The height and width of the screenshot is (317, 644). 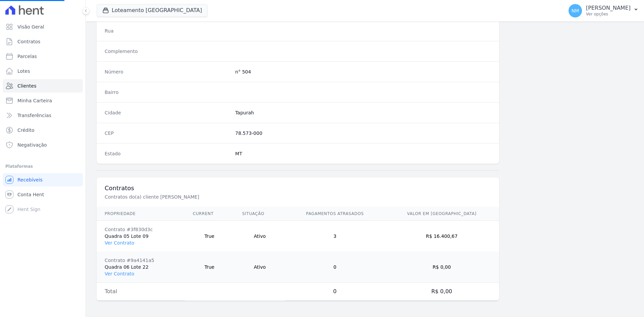 What do you see at coordinates (141, 292) in the screenshot?
I see `td: Total` at bounding box center [141, 292].